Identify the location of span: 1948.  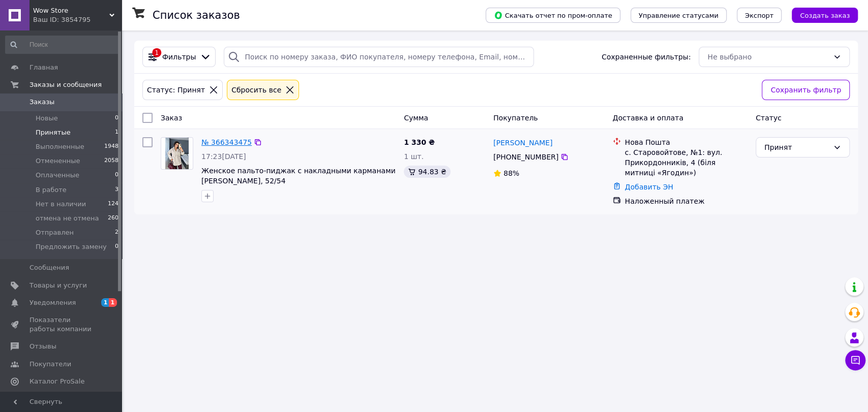
(111, 147).